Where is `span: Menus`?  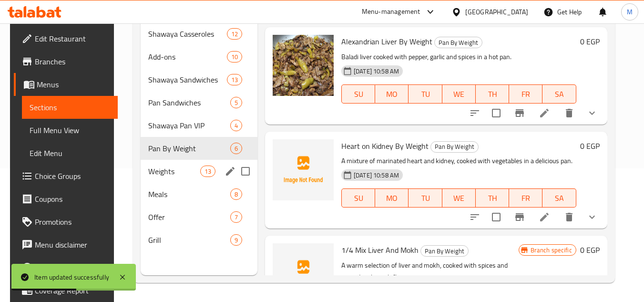 span: Menus is located at coordinates (73, 84).